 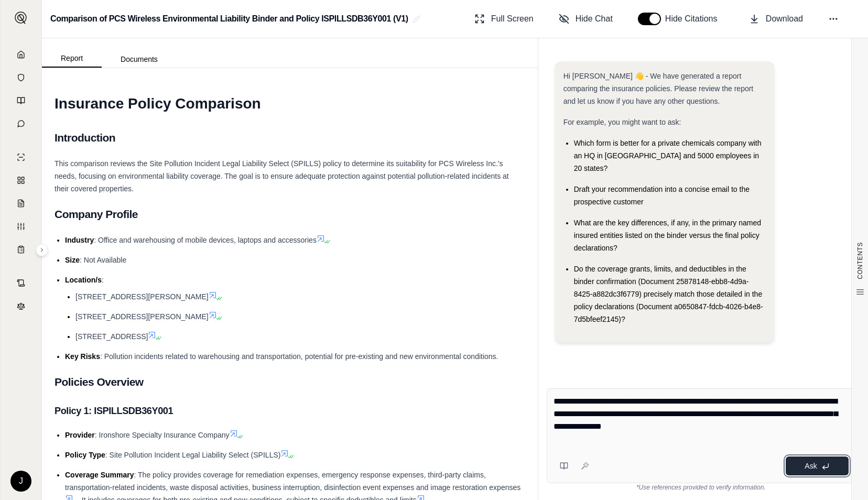 What do you see at coordinates (21, 77) in the screenshot?
I see `a: Documents Vault` at bounding box center [21, 77].